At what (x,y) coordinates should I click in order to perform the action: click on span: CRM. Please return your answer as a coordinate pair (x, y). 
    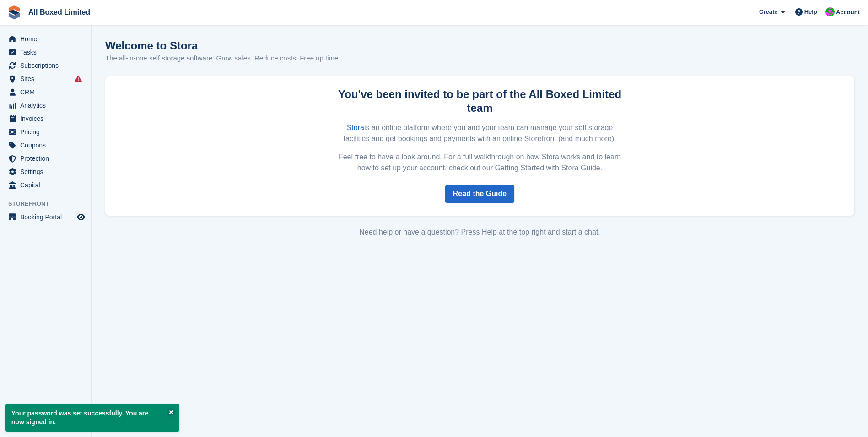
    Looking at the image, I should click on (47, 92).